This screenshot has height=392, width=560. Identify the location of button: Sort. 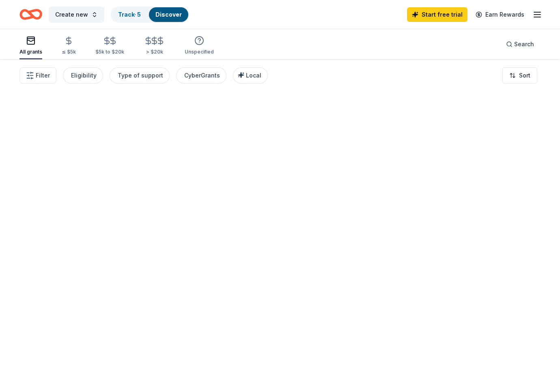
(520, 75).